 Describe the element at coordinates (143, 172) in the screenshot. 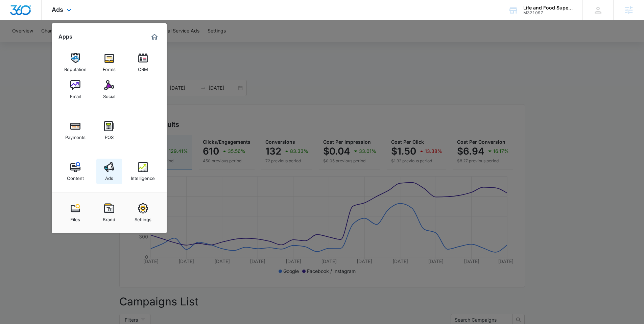

I see `a: Intelligence` at that location.